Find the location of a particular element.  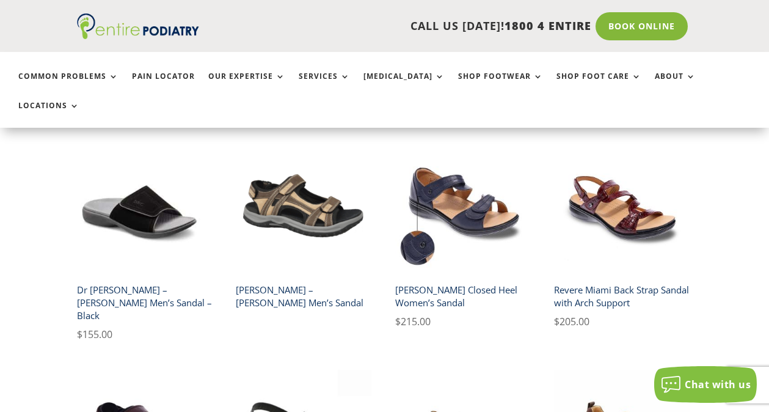

bdi: 205.00 is located at coordinates (572, 321).